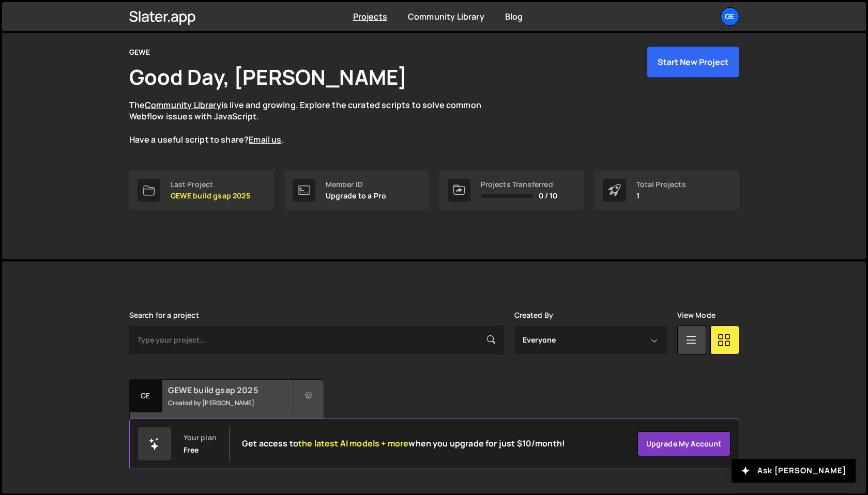 The width and height of the screenshot is (868, 495). I want to click on h2: GEWE build gsap 2025, so click(230, 390).